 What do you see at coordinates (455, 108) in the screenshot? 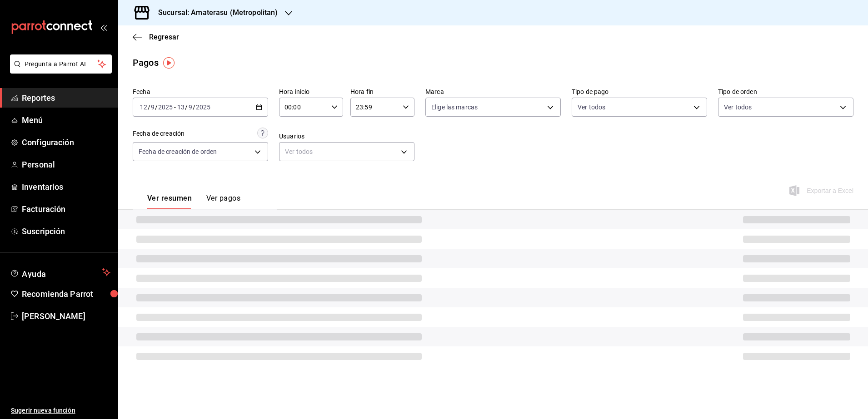
I see `span: Elige las marcas` at bounding box center [455, 108].